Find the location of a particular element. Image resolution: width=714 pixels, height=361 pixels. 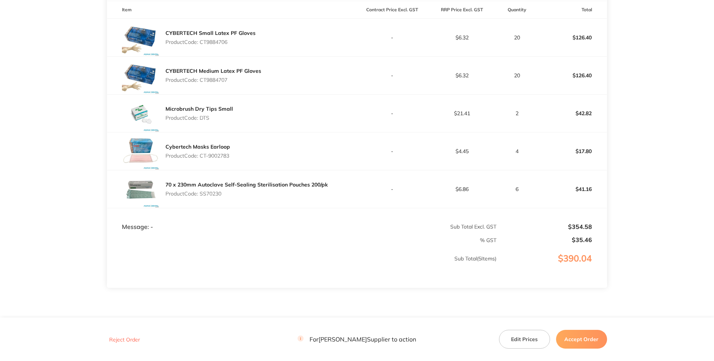

p: $4.45 is located at coordinates (462, 151).